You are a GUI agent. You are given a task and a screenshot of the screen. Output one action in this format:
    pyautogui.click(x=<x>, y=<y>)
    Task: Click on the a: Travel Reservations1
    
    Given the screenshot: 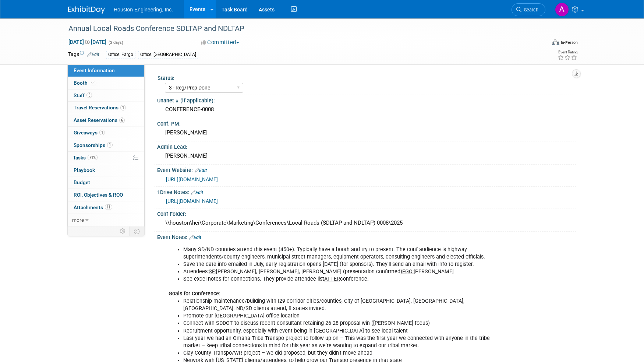 What is the action you would take?
    pyautogui.click(x=107, y=107)
    